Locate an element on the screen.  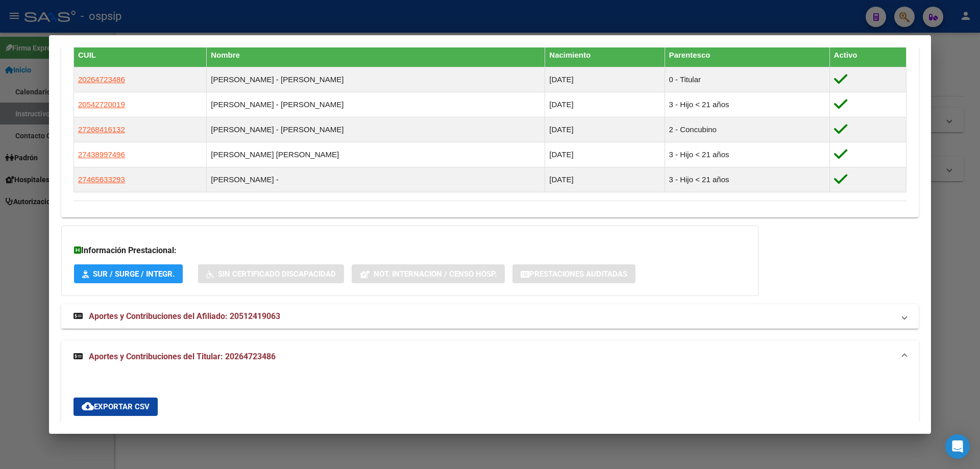
span: 20542720019 is located at coordinates (101, 104).